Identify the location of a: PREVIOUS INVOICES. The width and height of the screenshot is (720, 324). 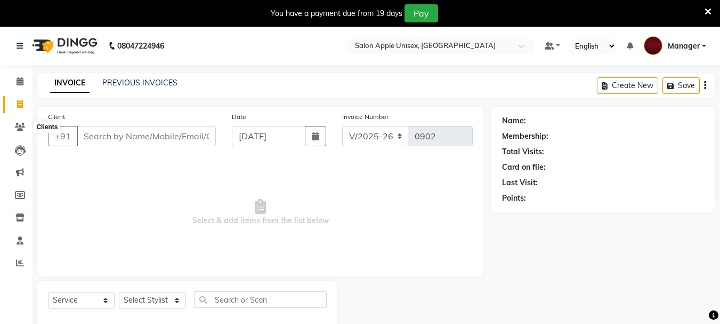
(140, 83).